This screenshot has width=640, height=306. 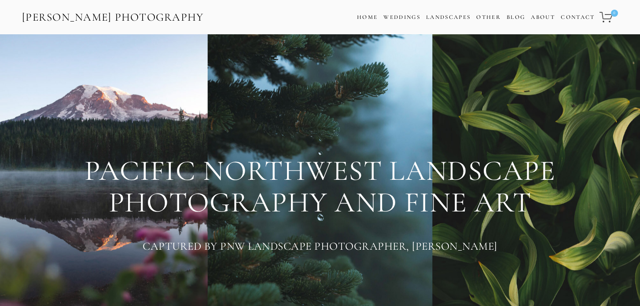 What do you see at coordinates (578, 17) in the screenshot?
I see `a: Contact` at bounding box center [578, 17].